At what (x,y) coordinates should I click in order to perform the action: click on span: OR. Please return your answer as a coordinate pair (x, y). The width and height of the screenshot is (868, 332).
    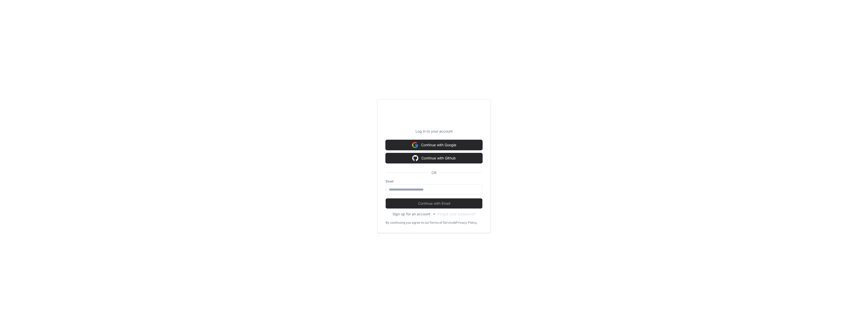
    Looking at the image, I should click on (434, 173).